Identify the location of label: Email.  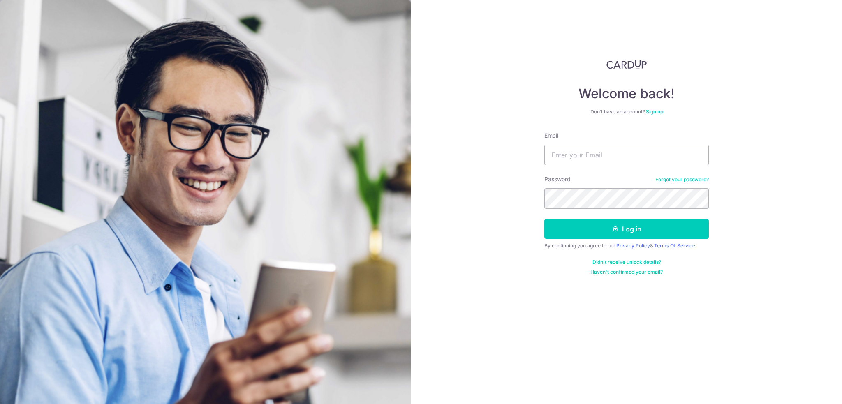
(551, 136).